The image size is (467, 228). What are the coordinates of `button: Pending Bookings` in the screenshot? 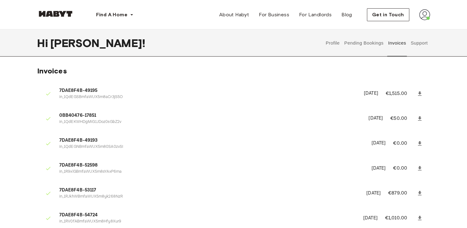 It's located at (364, 43).